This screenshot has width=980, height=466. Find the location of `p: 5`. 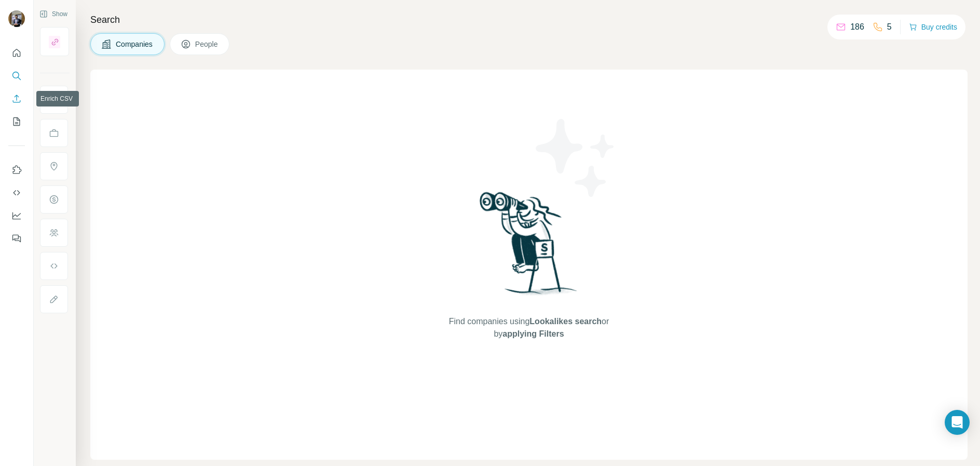

p: 5 is located at coordinates (890, 27).